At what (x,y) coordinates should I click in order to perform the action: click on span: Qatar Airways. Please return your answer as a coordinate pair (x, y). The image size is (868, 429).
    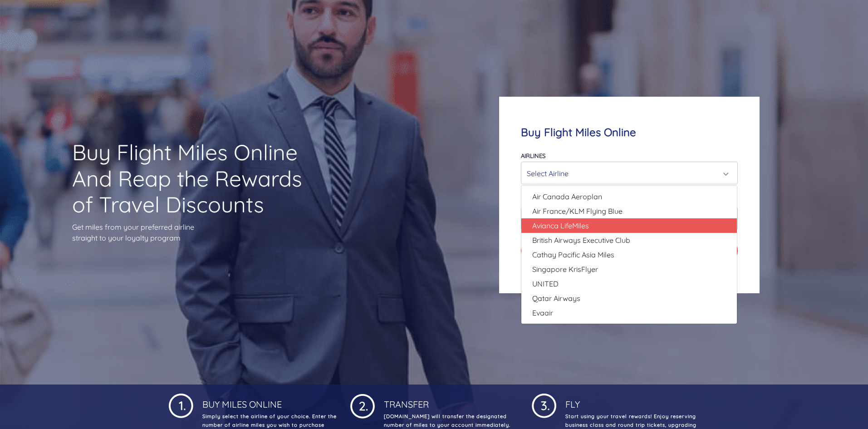
    Looking at the image, I should click on (556, 298).